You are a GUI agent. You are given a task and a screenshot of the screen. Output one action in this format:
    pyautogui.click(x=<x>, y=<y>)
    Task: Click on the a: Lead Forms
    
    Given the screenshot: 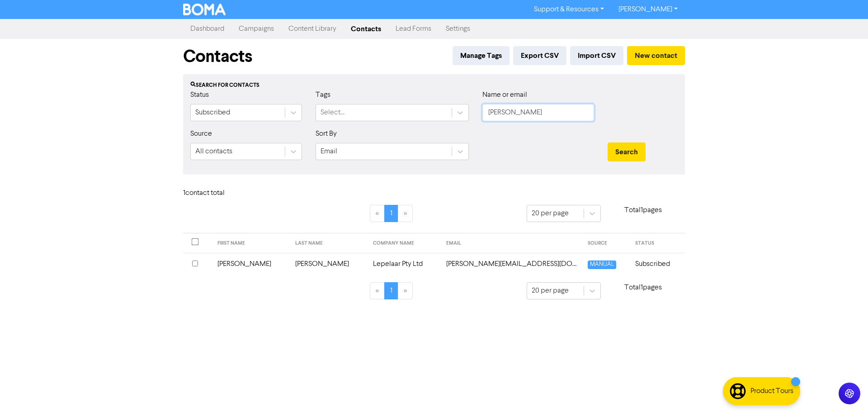 What is the action you would take?
    pyautogui.click(x=413, y=29)
    